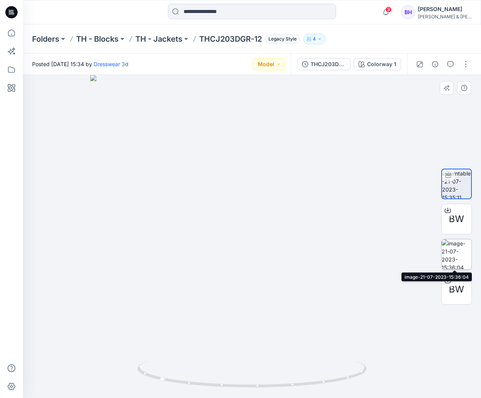 The height and width of the screenshot is (398, 481). Describe the element at coordinates (159, 39) in the screenshot. I see `a: TH - Jackets` at that location.